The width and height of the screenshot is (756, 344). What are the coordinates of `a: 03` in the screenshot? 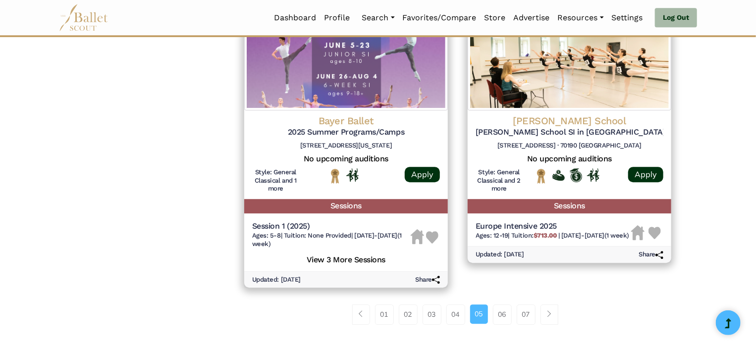 It's located at (432, 314).